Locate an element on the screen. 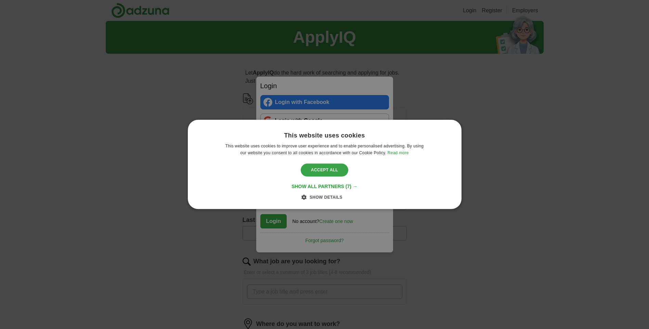  span: This website uses cookies to improve user experience and to enable personalised advertising. By u... is located at coordinates (325, 150).